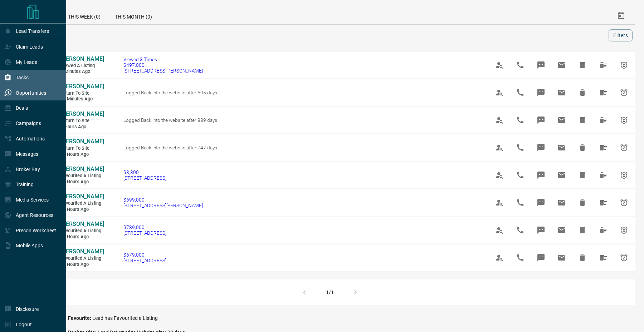 This screenshot has width=644, height=332. Describe the element at coordinates (134, 15) in the screenshot. I see `div: This Month (0)` at that location.